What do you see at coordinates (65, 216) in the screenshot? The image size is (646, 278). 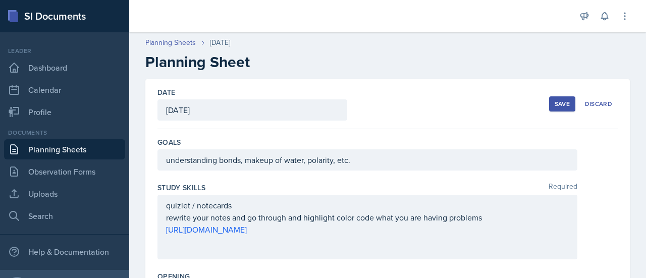 I see `a: Search` at bounding box center [65, 216].